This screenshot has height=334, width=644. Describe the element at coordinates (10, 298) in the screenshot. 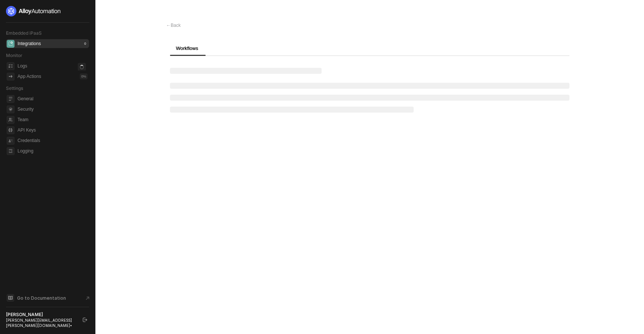

I see `span: documentation` at that location.